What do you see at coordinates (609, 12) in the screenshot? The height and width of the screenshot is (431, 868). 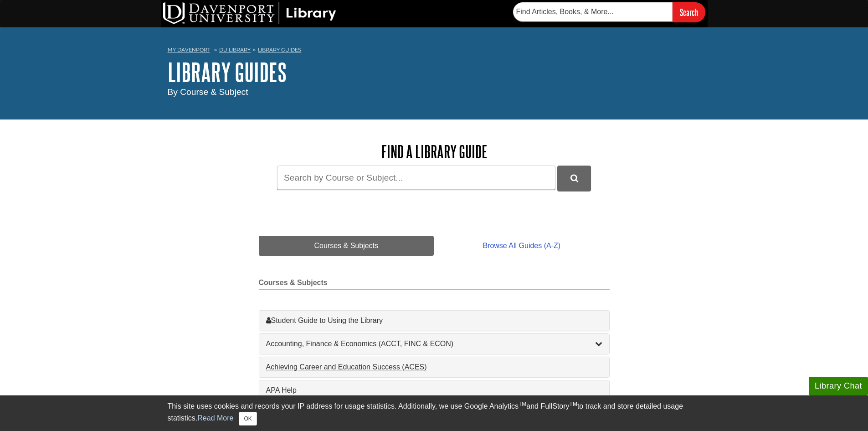 I see `form: Searches DU Library's articles, books, and more` at bounding box center [609, 12].